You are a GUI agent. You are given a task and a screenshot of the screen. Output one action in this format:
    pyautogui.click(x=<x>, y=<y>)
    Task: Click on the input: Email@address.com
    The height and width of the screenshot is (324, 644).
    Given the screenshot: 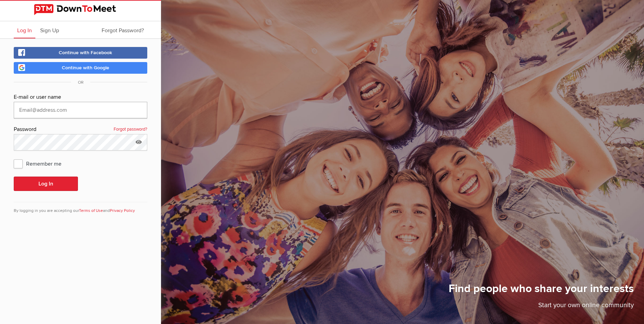 What is the action you would take?
    pyautogui.click(x=80, y=110)
    